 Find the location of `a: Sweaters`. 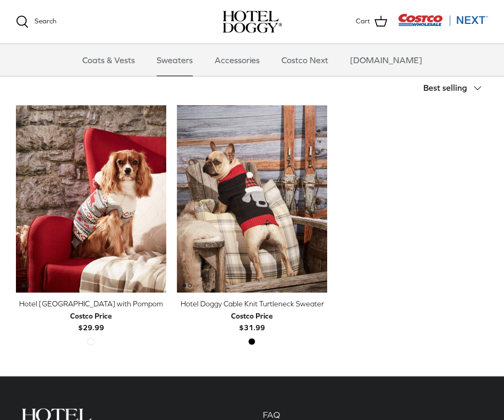

a: Sweaters is located at coordinates (175, 60).